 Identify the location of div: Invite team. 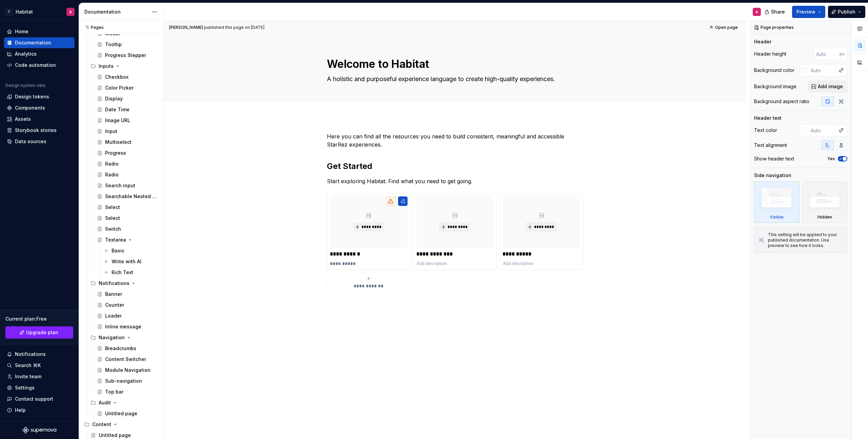
(28, 376).